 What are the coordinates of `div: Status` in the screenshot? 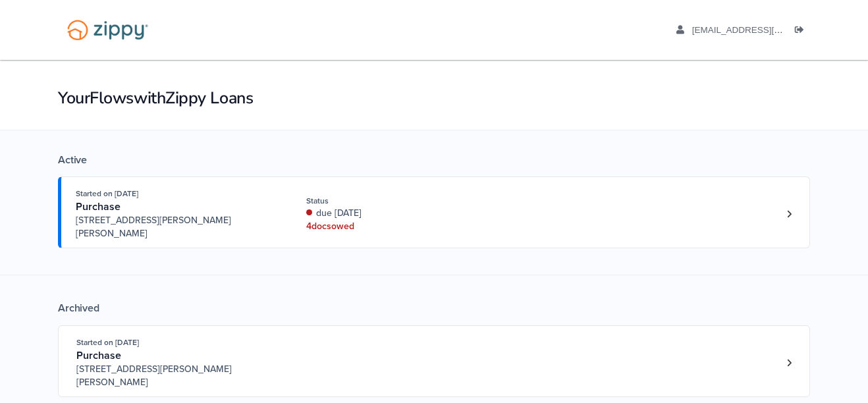 It's located at (394, 201).